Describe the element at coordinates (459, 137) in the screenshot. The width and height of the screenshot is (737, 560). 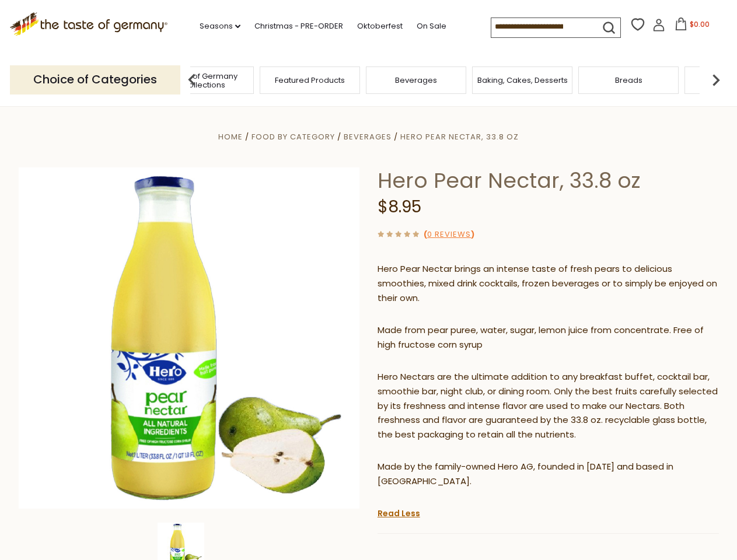
I see `span: Hero Pear Nectar, 33.8 oz` at that location.